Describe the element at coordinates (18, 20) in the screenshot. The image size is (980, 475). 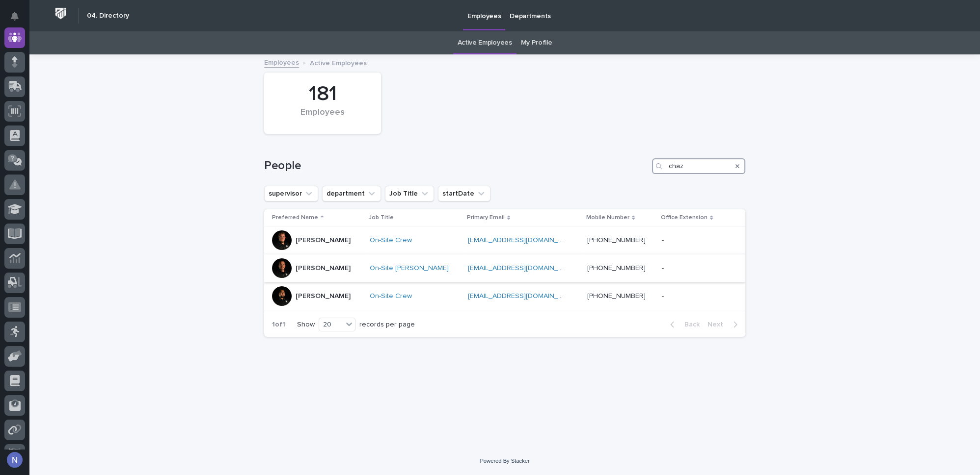
I see `div: Notifications` at that location.